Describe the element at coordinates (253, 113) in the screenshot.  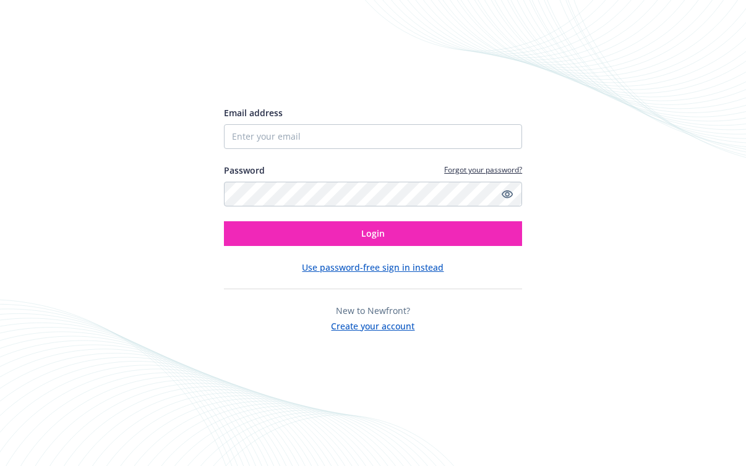
I see `span: Email address` at that location.